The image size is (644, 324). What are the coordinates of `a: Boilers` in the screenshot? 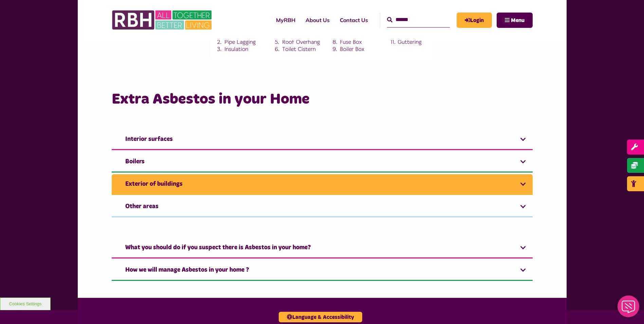 It's located at (322, 162).